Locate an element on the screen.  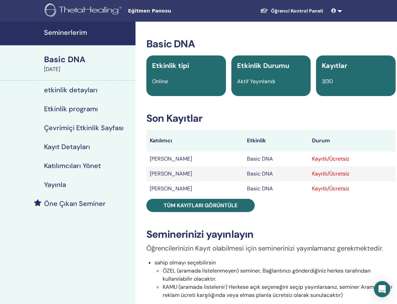
h4: Yayınla is located at coordinates (55, 185).